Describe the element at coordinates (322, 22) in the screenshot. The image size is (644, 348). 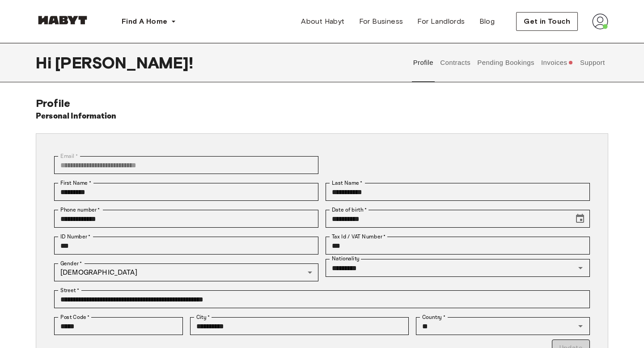
I see `a: About Habyt` at that location.